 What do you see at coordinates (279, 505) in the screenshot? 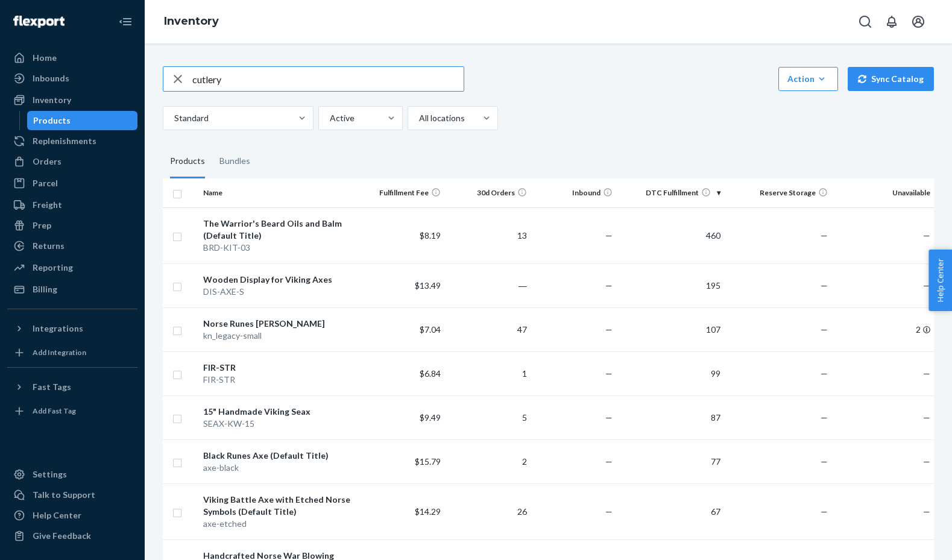
I see `div: Viking Battle Axe with Etched Norse Symbols (Default Title)` at bounding box center [279, 505].